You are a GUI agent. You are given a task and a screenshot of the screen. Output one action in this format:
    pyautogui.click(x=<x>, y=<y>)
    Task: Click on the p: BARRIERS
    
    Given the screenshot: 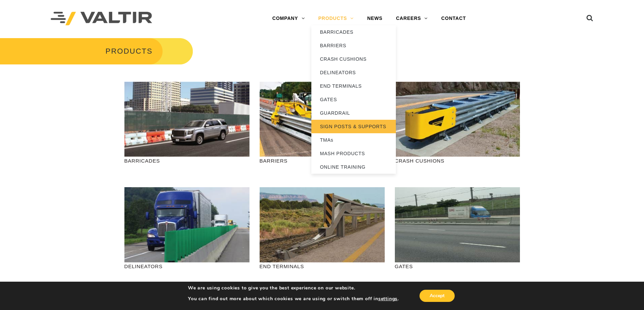 What is the action you would take?
    pyautogui.click(x=322, y=161)
    